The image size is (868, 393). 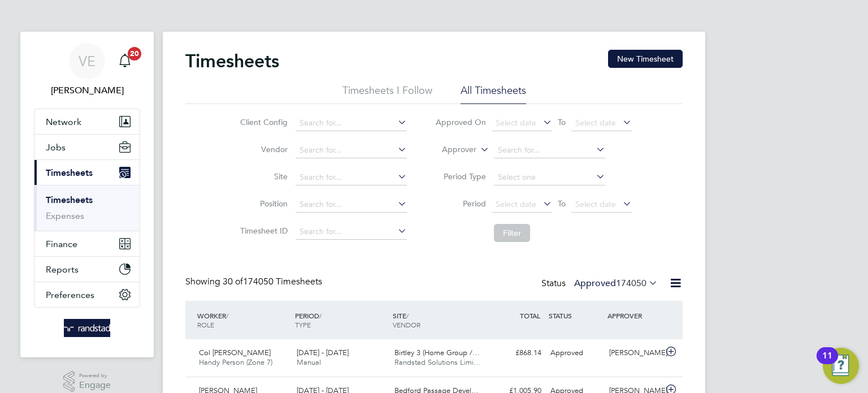 I want to click on span: Finance, so click(x=61, y=244).